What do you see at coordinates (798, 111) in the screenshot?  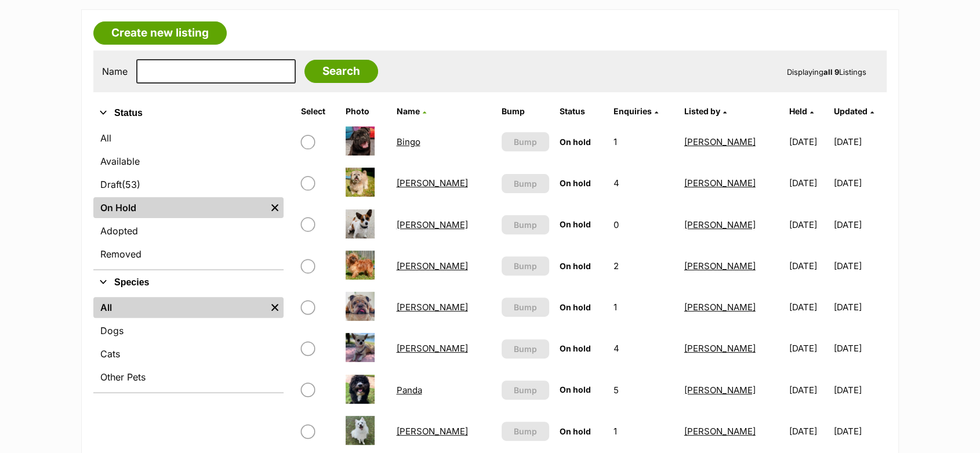 I see `span: Held` at bounding box center [798, 111].